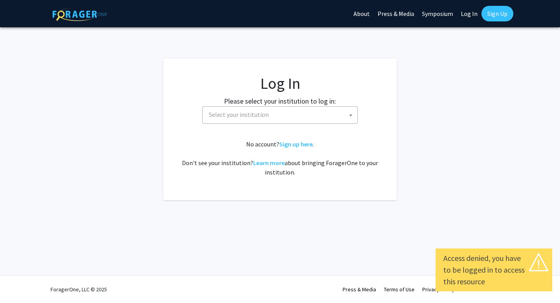 The height and width of the screenshot is (303, 560). What do you see at coordinates (438, 289) in the screenshot?
I see `a: Privacy Policy` at bounding box center [438, 289].